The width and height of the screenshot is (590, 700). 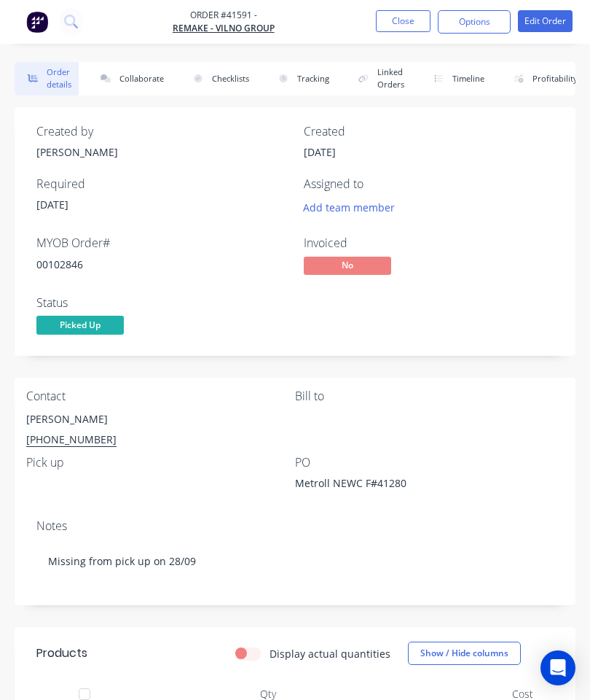 I want to click on span: Order #41591 -, so click(x=223, y=16).